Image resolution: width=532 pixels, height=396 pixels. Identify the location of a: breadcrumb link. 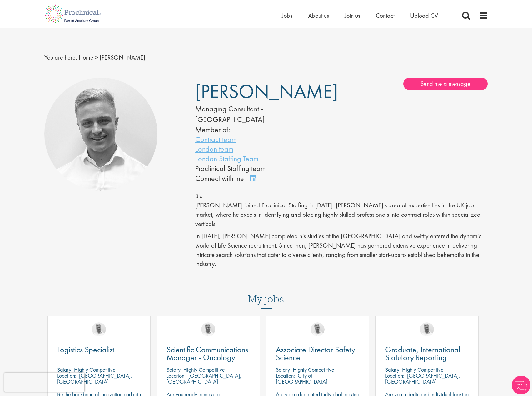
(86, 57).